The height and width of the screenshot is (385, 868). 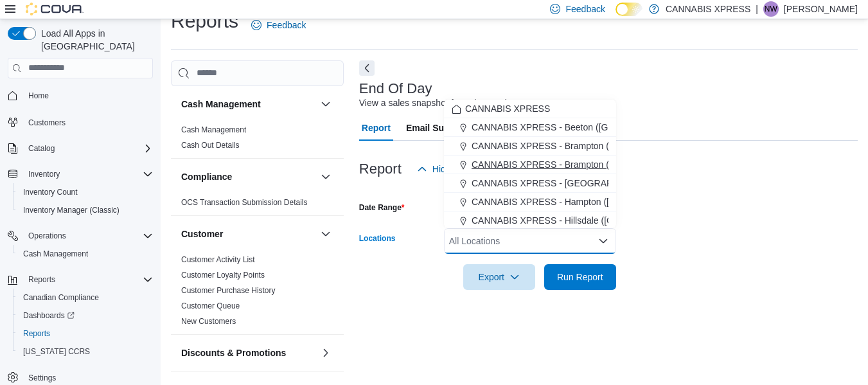 I want to click on span: Dark Mode, so click(x=616, y=16).